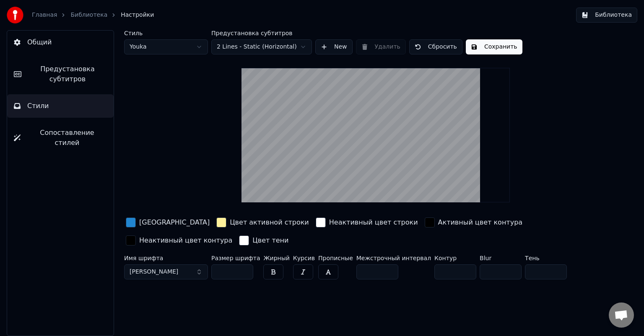 This screenshot has width=644, height=336. What do you see at coordinates (493, 47) in the screenshot?
I see `button: Сохранить` at bounding box center [493, 47].